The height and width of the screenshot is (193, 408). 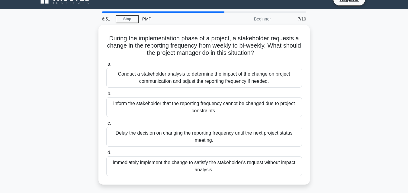 What do you see at coordinates (109, 123) in the screenshot?
I see `span: c.` at bounding box center [109, 123].